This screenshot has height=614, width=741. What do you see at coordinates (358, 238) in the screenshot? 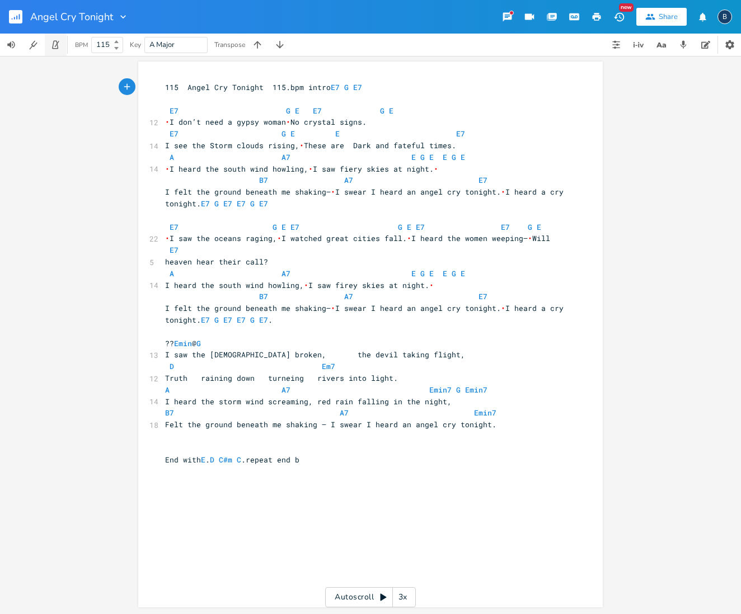
I see `span: I saw the oceans raging, I watched great cities fall. I heard the women weeping— Will` at bounding box center [358, 238].